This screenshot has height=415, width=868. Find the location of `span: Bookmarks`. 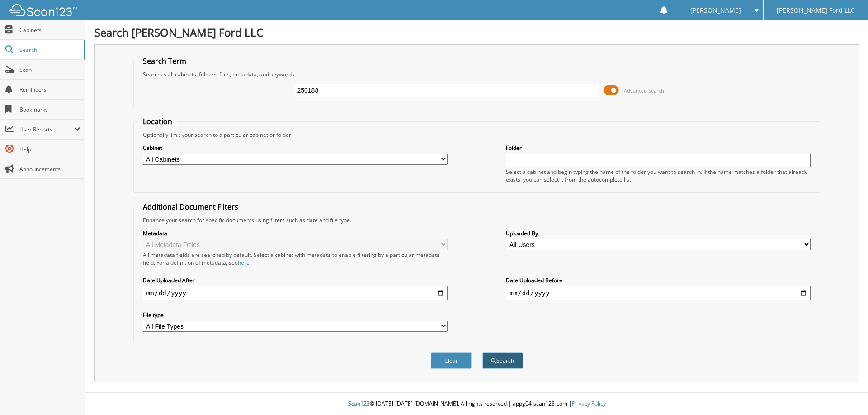

span: Bookmarks is located at coordinates (50, 109).